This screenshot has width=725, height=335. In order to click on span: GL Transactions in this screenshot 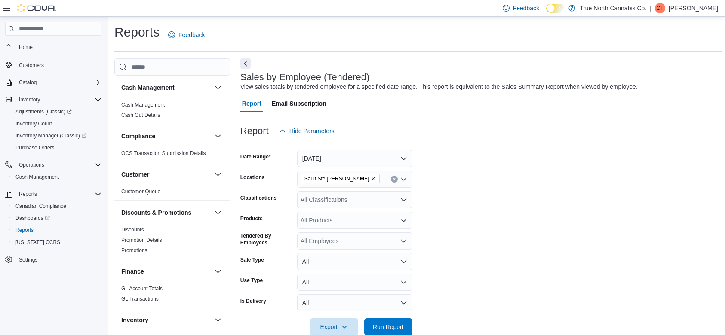, I will do `click(140, 299)`.